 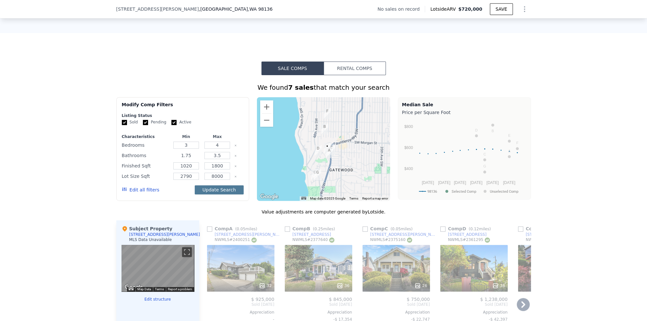 What do you see at coordinates (355, 68) in the screenshot?
I see `button: Rental Comps` at bounding box center [355, 68].